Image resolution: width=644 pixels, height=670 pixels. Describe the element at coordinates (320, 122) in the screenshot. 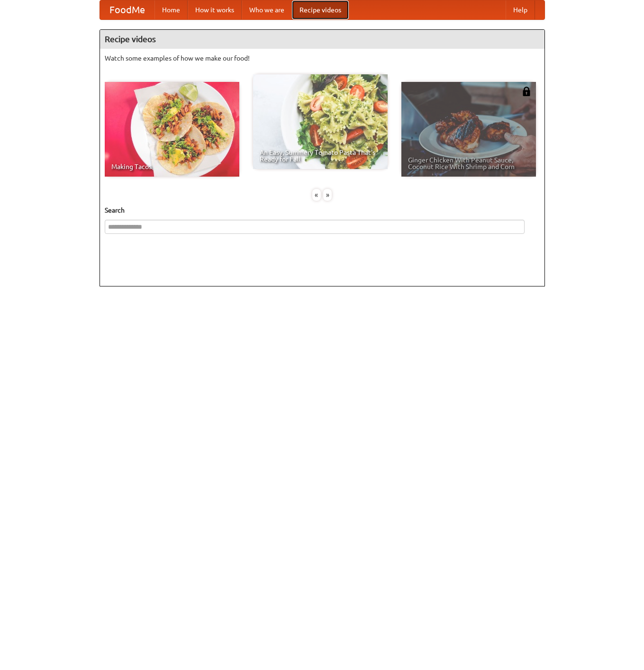

I see `a: An Easy, Summery Tomato Pasta That's Ready for Fall` at that location.